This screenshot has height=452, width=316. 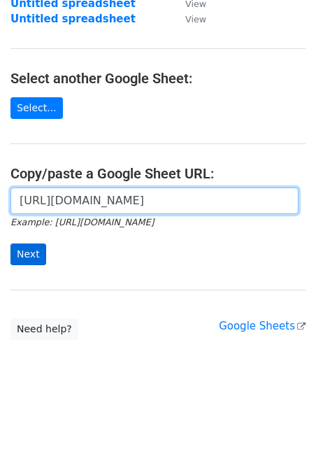 What do you see at coordinates (189, 19) in the screenshot?
I see `a: View` at bounding box center [189, 19].